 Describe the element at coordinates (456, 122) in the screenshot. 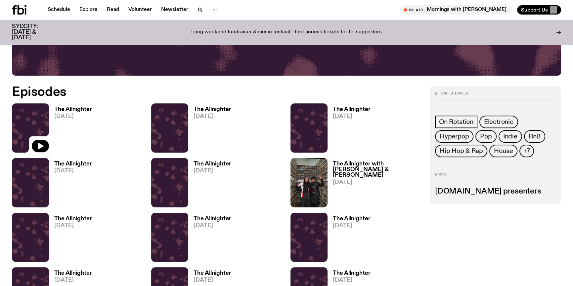

I see `a: On Rotation` at that location.